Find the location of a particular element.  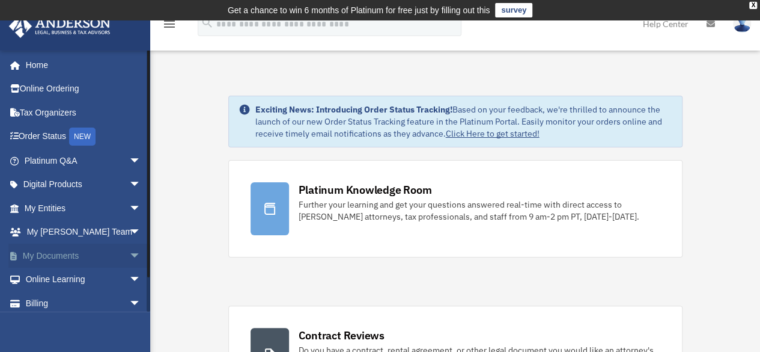

a: Online Learningarrow_drop_down is located at coordinates (84, 280).